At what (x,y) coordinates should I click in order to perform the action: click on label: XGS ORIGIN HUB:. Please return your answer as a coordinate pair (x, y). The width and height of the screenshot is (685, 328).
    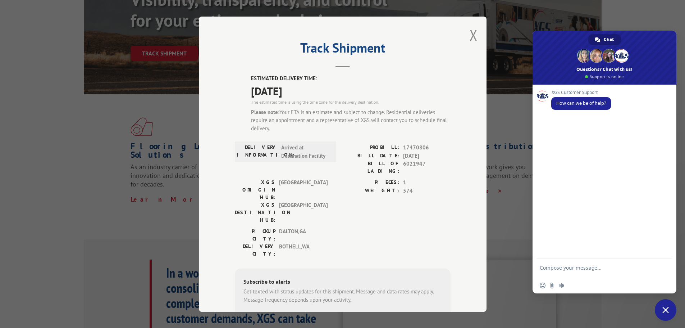
    Looking at the image, I should click on (255, 190).